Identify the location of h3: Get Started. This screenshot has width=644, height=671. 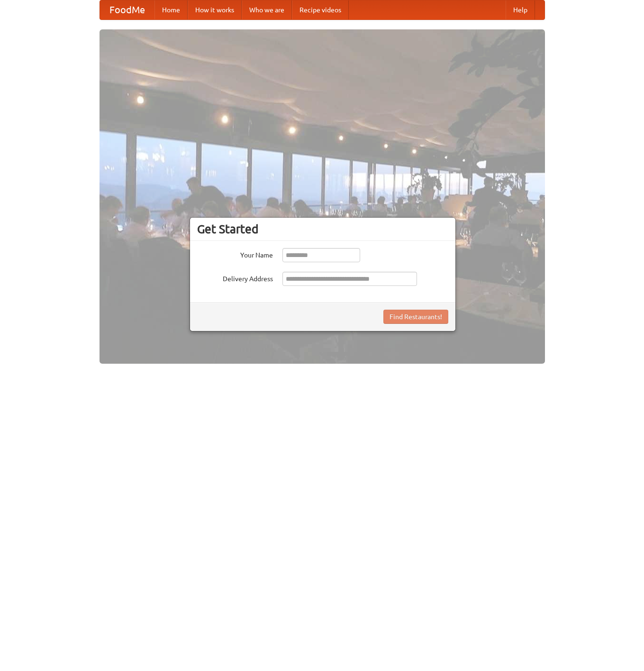
(323, 229).